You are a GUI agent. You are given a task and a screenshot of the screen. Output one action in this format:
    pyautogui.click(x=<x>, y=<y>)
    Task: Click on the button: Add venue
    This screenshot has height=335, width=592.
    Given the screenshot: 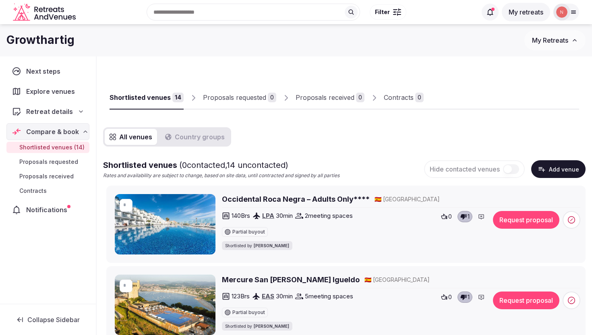 What is the action you would take?
    pyautogui.click(x=558, y=169)
    